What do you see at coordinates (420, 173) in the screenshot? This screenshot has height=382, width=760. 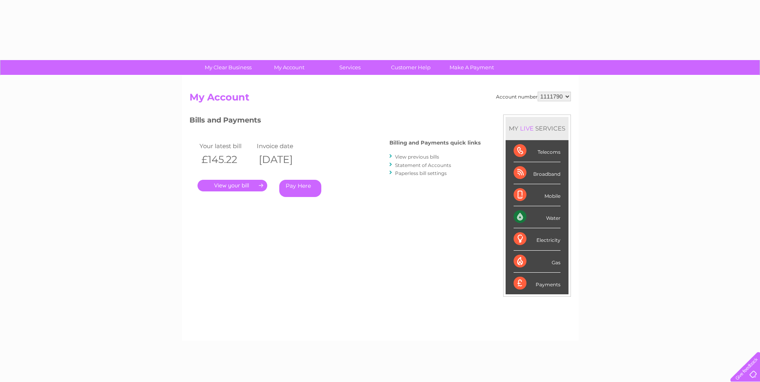 I see `a: Paperless bill settings` at bounding box center [420, 173].